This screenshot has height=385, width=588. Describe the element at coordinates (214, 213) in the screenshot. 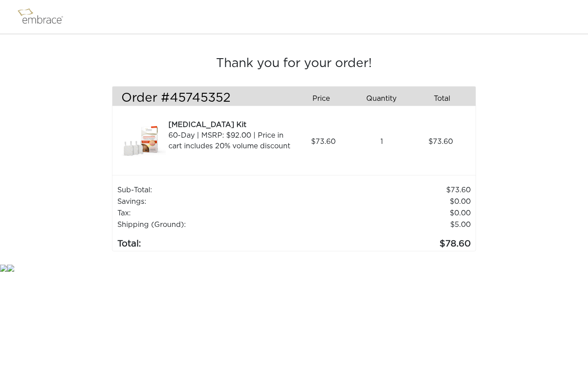

I see `td: Tax:` at that location.